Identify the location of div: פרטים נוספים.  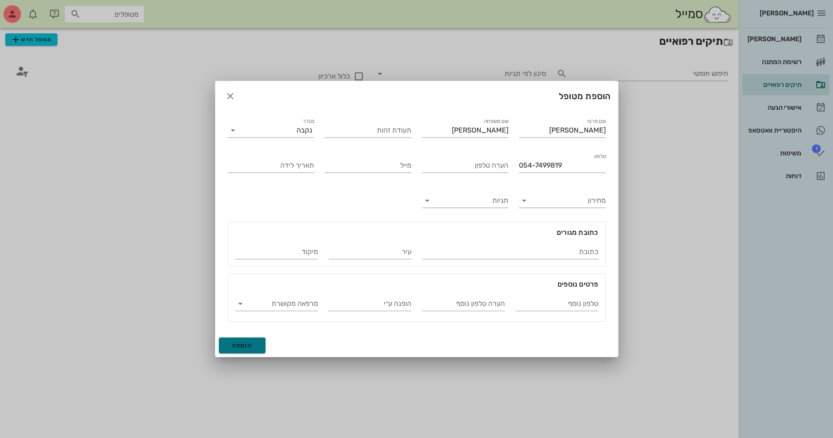
(417, 282).